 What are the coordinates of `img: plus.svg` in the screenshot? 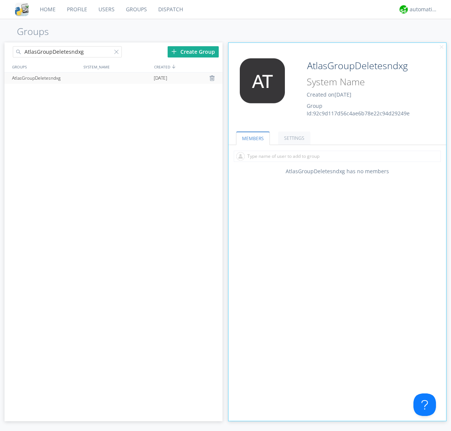 It's located at (174, 52).